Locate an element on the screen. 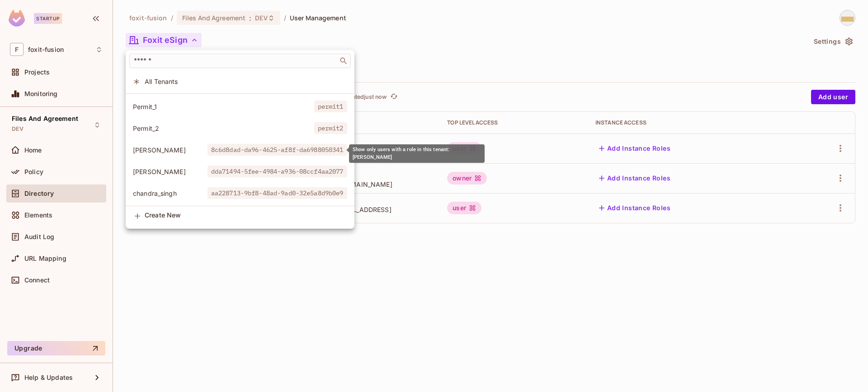 The height and width of the screenshot is (392, 868). span: All Tenants is located at coordinates (246, 81).